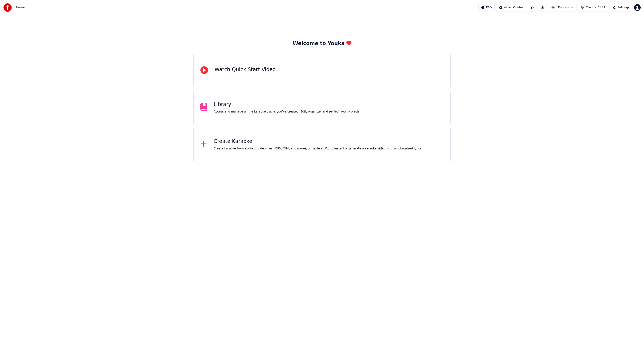 The height and width of the screenshot is (348, 644). I want to click on button: Credits2442, so click(593, 8).